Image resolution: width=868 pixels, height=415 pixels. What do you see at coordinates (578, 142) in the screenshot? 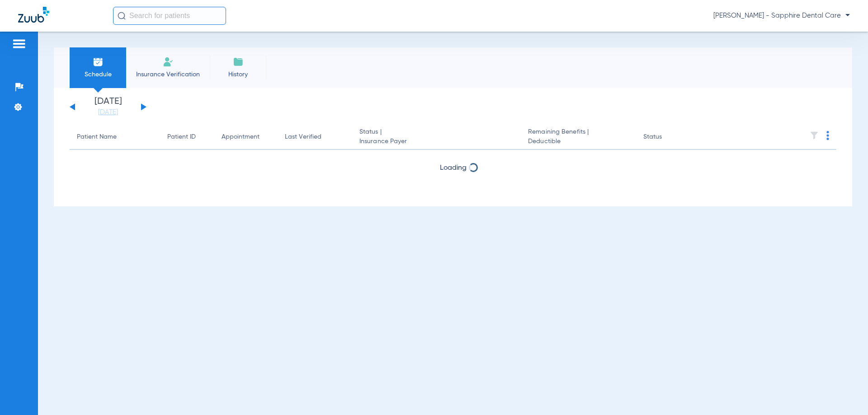
I see `span: Deductible` at bounding box center [578, 142].